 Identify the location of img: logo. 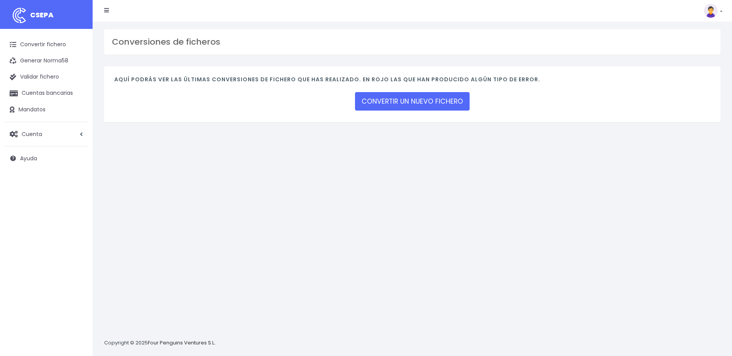
(19, 15).